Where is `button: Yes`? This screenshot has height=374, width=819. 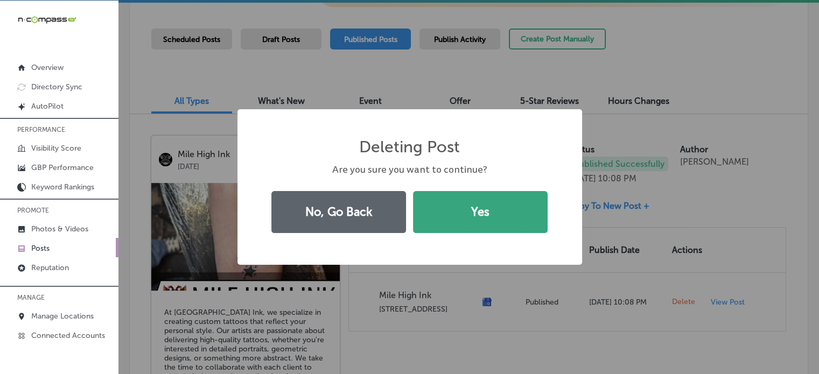
button: Yes is located at coordinates (480, 212).